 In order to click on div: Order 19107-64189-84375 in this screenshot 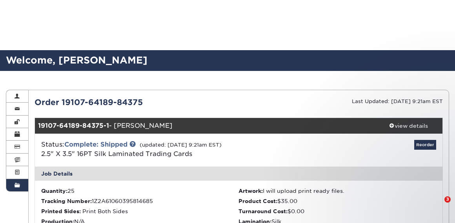, I will do `click(134, 102)`.